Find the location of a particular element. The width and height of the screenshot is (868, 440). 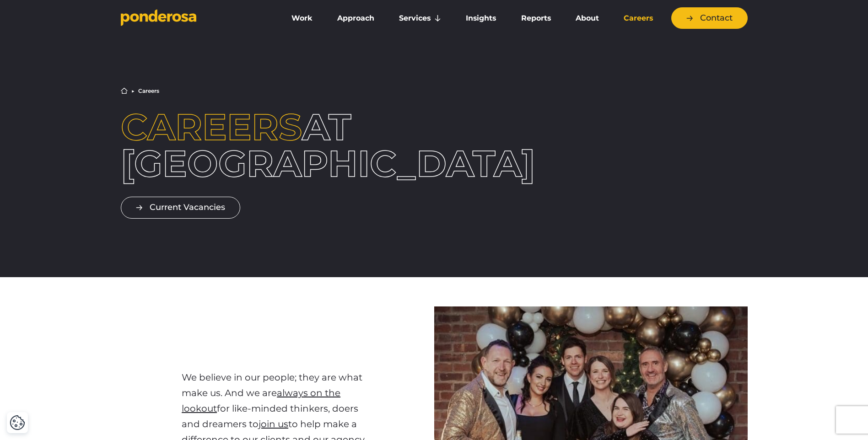

a: Home is located at coordinates (124, 90).